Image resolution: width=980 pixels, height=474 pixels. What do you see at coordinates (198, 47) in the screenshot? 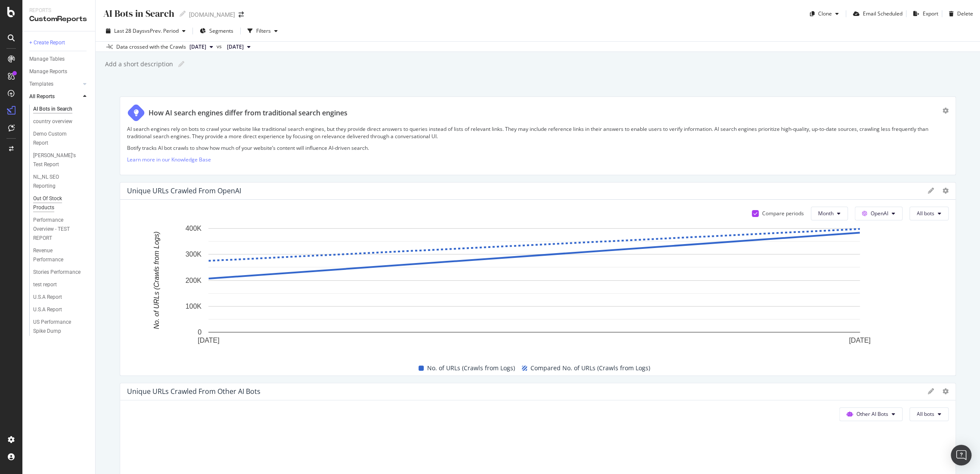
I see `span: 2025 Sep. 15th` at bounding box center [198, 47].